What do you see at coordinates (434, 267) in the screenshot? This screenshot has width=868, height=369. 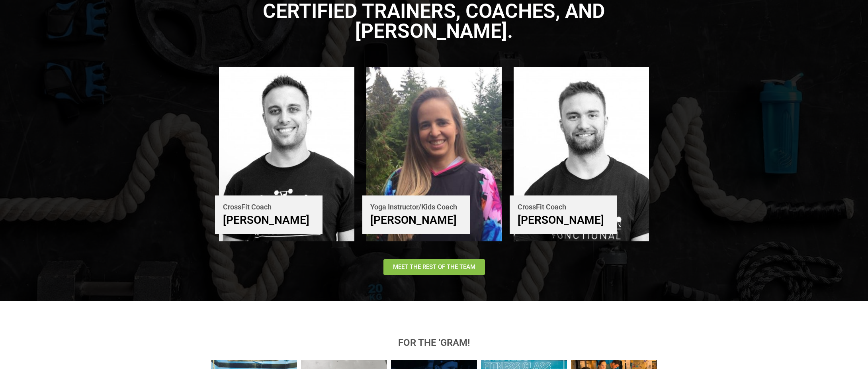 I see `a: Meet The Rest of the Team` at bounding box center [434, 267].